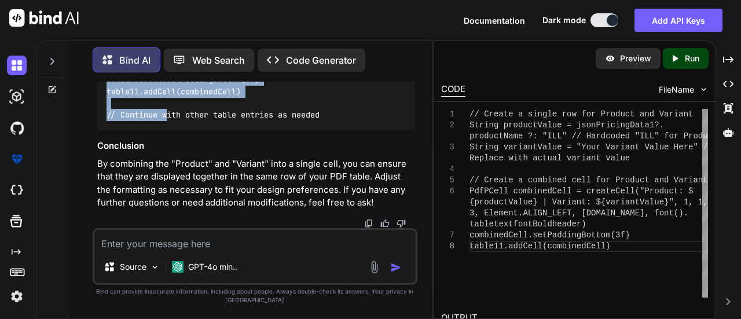 The height and width of the screenshot is (319, 741). Describe the element at coordinates (447, 180) in the screenshot. I see `div: 5` at that location.